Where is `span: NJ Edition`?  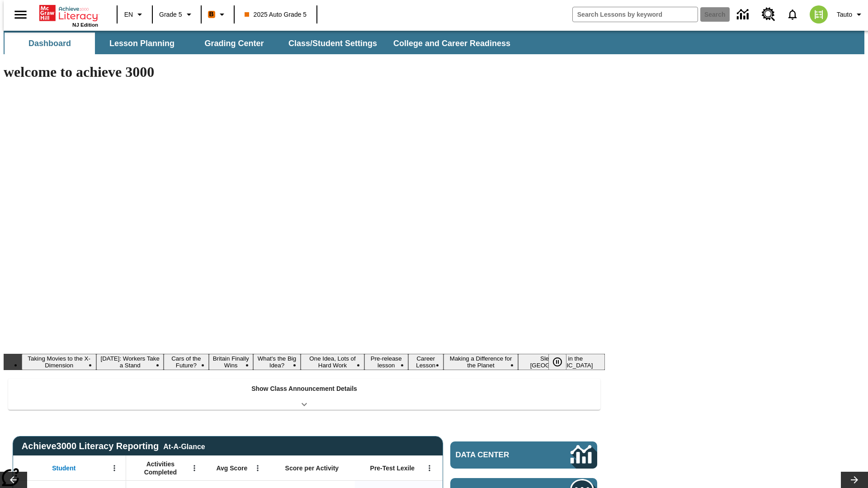
span: NJ Edition is located at coordinates (85, 25).